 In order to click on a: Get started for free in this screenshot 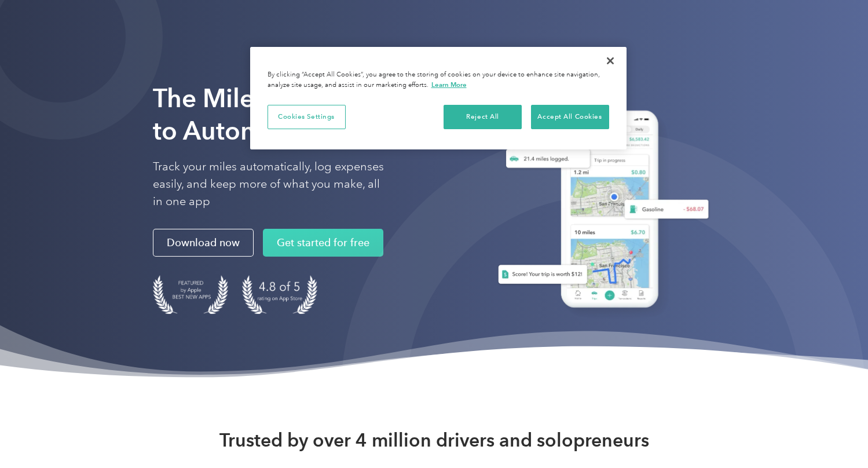, I will do `click(323, 243)`.